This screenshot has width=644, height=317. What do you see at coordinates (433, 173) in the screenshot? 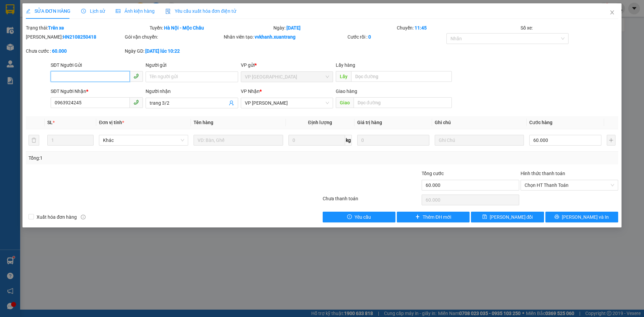
I see `span: Tổng cước` at bounding box center [433, 173].